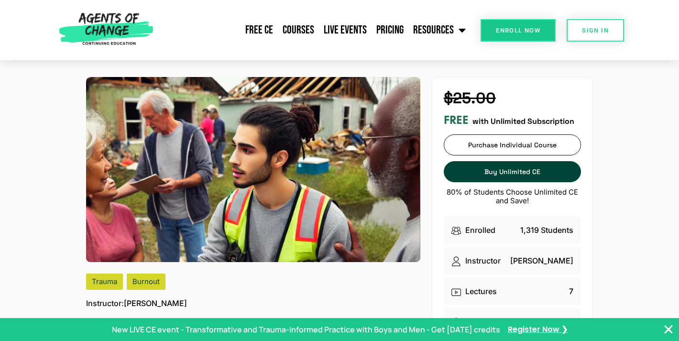 This screenshot has width=679, height=341. Describe the element at coordinates (513, 120) in the screenshot. I see `div: with Unlimited Subscription` at that location.